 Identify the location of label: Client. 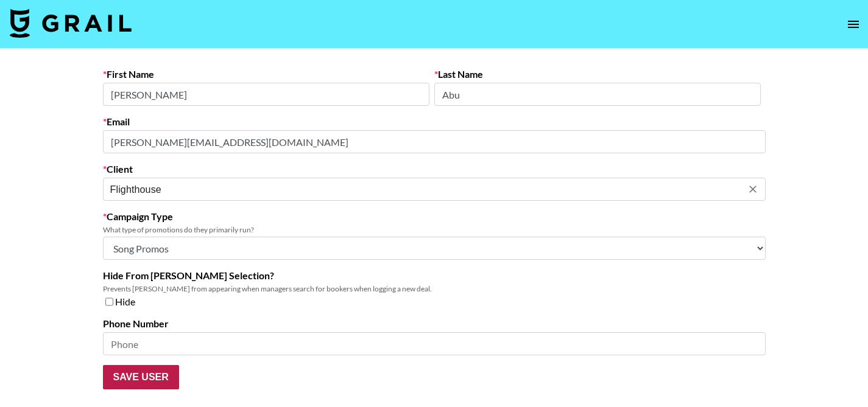
(435, 169).